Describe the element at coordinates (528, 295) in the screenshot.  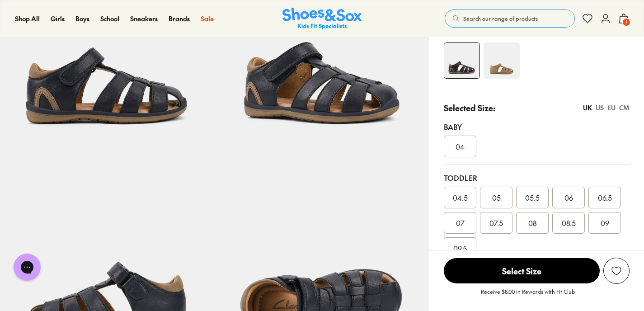
I see `p: Receive $8.00 in Rewards with Fit Club` at that location.